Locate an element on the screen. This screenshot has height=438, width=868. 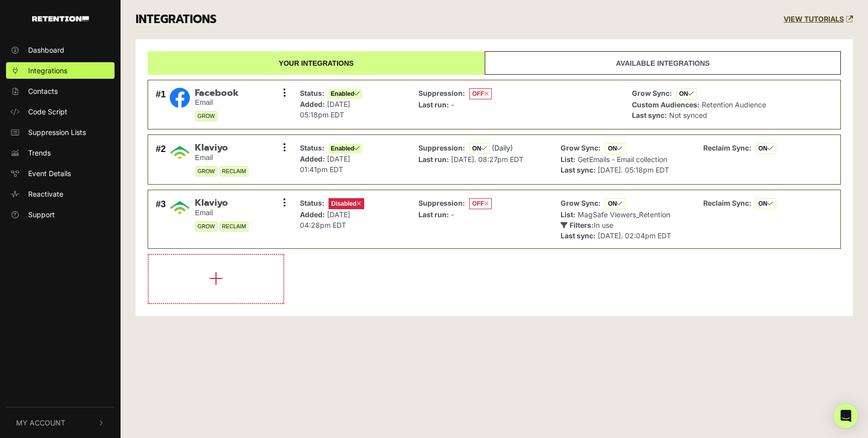
span: Dashboard is located at coordinates (46, 50).